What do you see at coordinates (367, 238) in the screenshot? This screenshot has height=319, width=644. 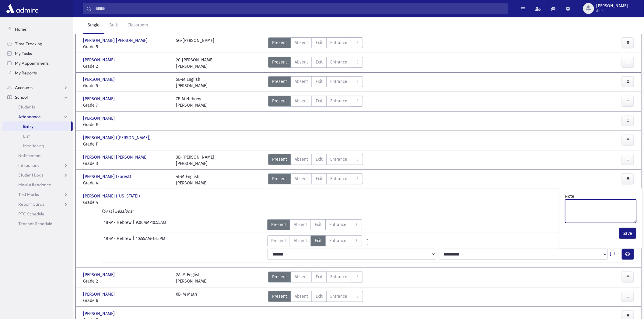 I see `a: All Prior` at bounding box center [367, 238].